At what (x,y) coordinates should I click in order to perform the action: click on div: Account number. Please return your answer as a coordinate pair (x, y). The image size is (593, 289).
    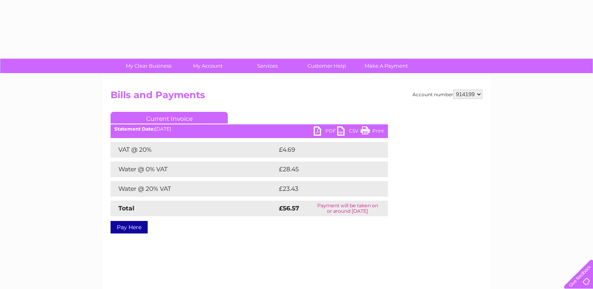
    Looking at the image, I should click on (448, 94).